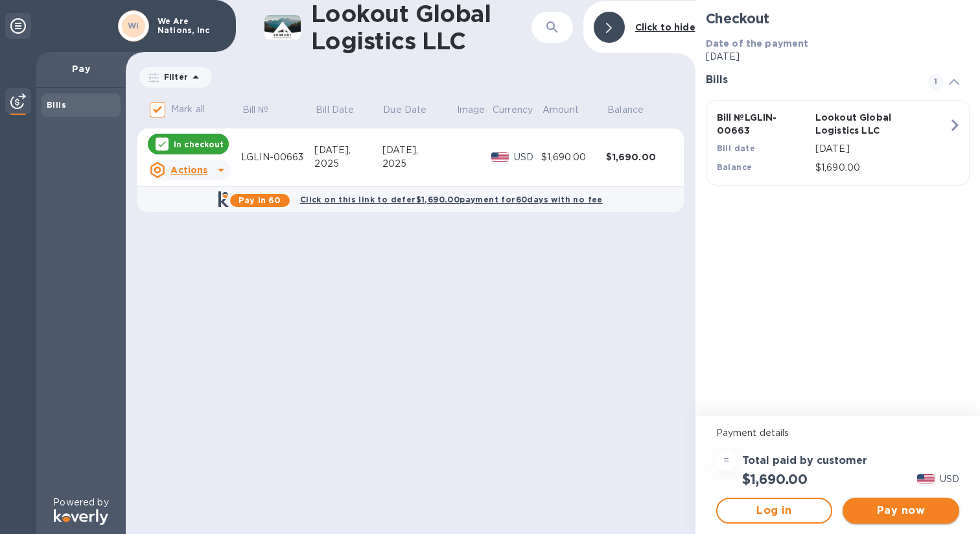  Describe the element at coordinates (901, 510) in the screenshot. I see `span: Pay now` at that location.